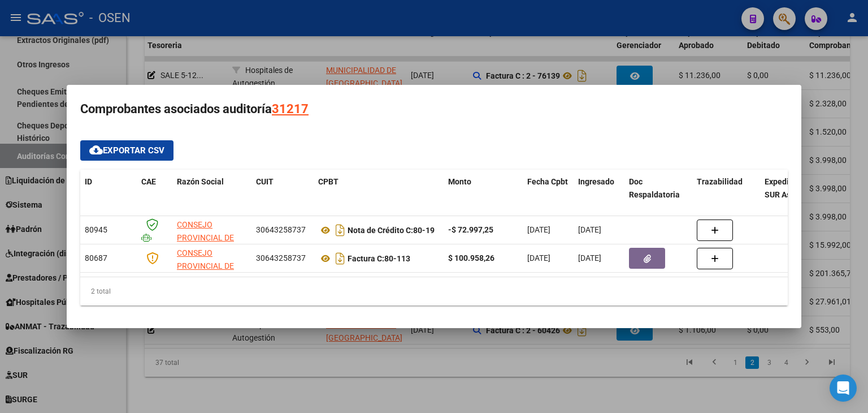 The height and width of the screenshot is (413, 868). What do you see at coordinates (290, 109) in the screenshot?
I see `div: 31217` at bounding box center [290, 109].